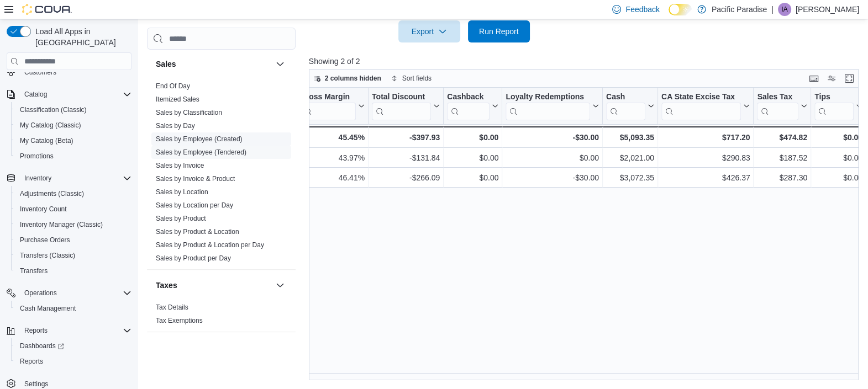 Image resolution: width=868 pixels, height=389 pixels. What do you see at coordinates (705, 158) in the screenshot?
I see `div: $290.83` at bounding box center [705, 158].